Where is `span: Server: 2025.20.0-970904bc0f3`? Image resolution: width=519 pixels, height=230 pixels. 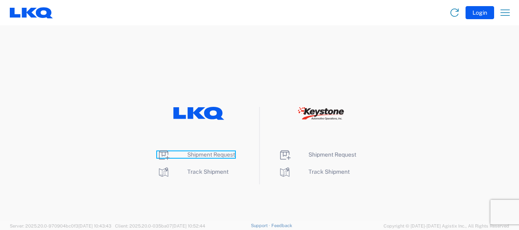
span: Server: 2025.20.0-970904bc0f3 is located at coordinates (60, 226).